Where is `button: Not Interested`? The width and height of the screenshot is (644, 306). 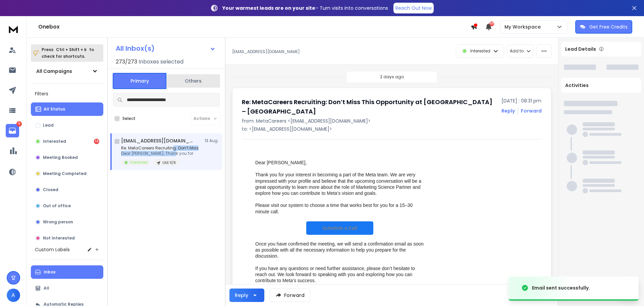 button: Not Interested is located at coordinates (67, 238).